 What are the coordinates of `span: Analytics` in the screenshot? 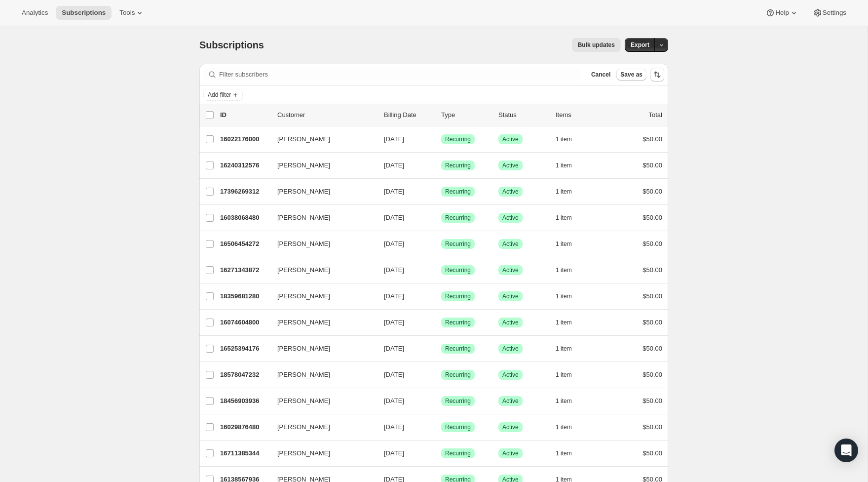 It's located at (34, 13).